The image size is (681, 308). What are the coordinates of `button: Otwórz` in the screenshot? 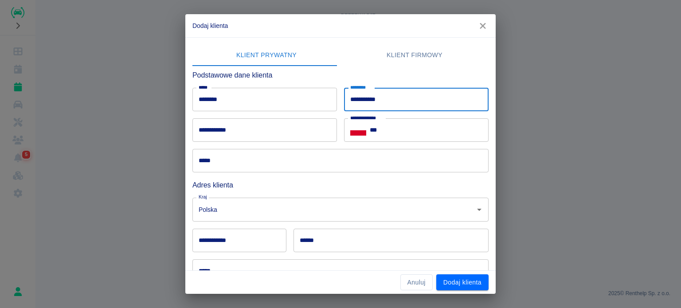 It's located at (479, 210).